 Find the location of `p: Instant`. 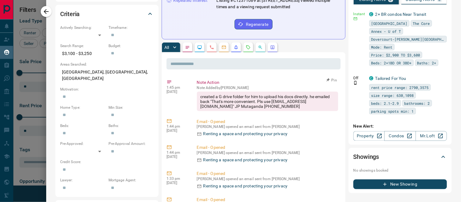

p: Instant is located at coordinates (360, 14).